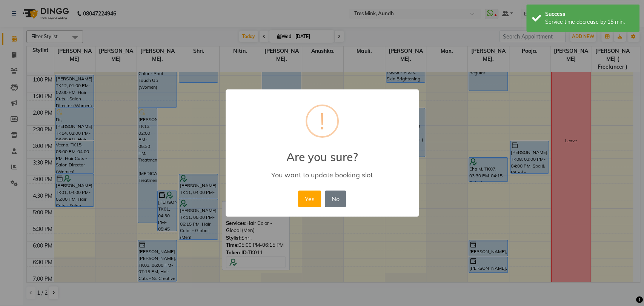 This screenshot has width=644, height=306. What do you see at coordinates (335, 199) in the screenshot?
I see `button: No` at bounding box center [335, 199].